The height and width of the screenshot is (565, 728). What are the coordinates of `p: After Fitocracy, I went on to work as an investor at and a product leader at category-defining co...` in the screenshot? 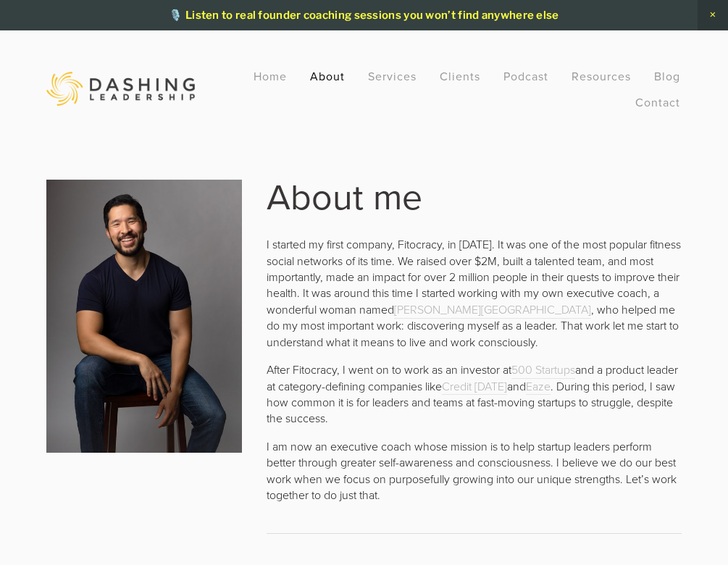 It's located at (473, 395).